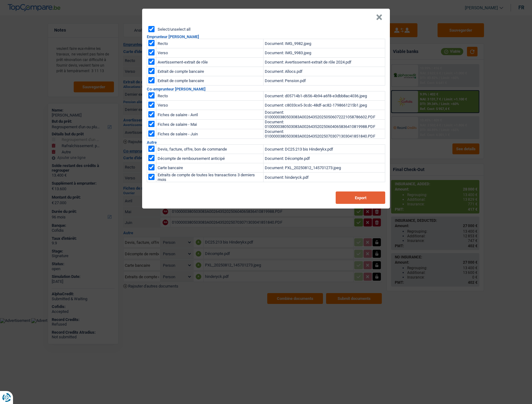 This screenshot has height=404, width=532. What do you see at coordinates (210, 115) in the screenshot?
I see `td: Fiches de salaire - Avril` at bounding box center [210, 115].